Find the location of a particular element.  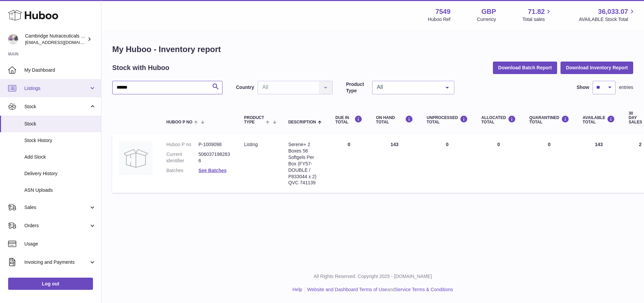

span: Invoicing and Payments is located at coordinates (56, 262).